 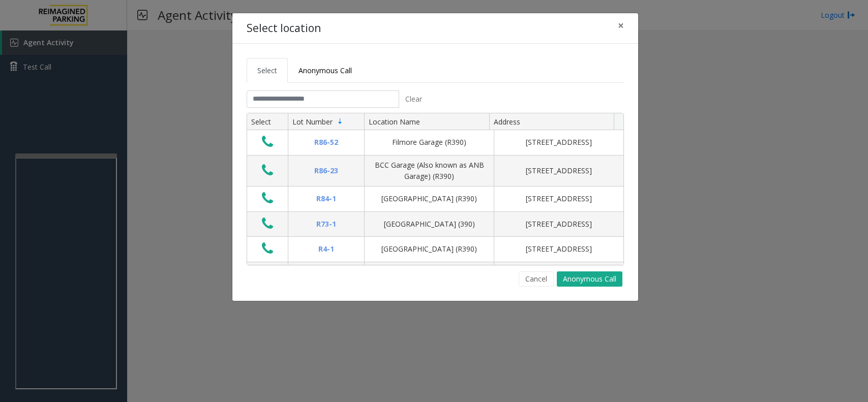 I want to click on ul: Tabs, so click(x=435, y=70).